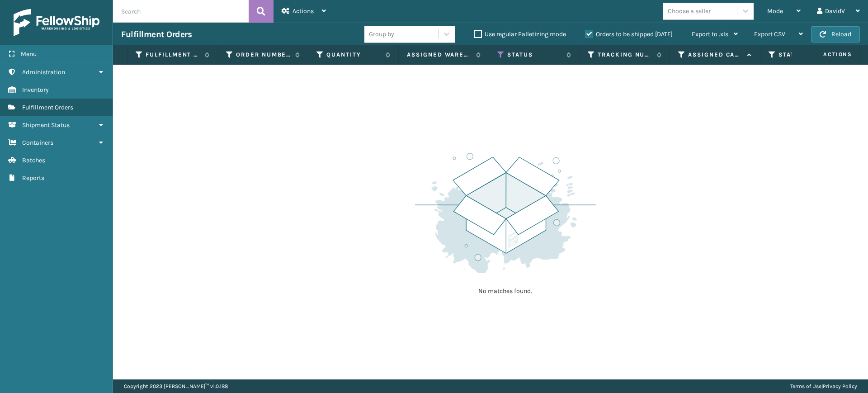  I want to click on button: Reload, so click(836, 35).